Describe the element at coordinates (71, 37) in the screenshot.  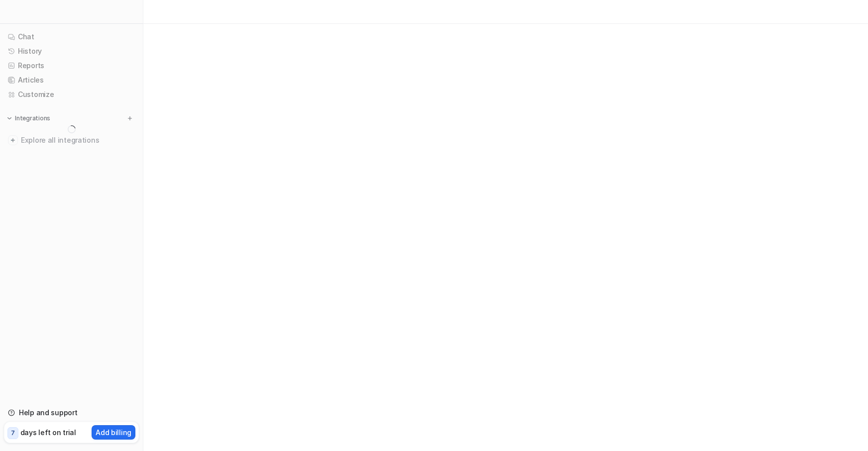
I see `a: Chat` at that location.